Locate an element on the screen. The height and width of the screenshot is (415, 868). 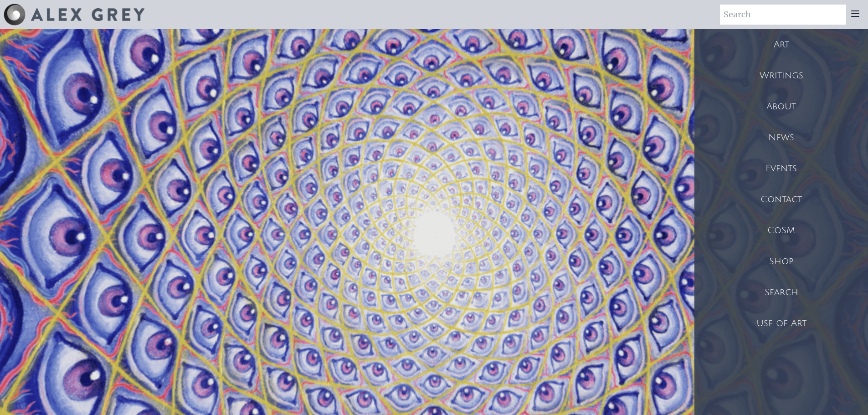
a: About is located at coordinates (781, 106).